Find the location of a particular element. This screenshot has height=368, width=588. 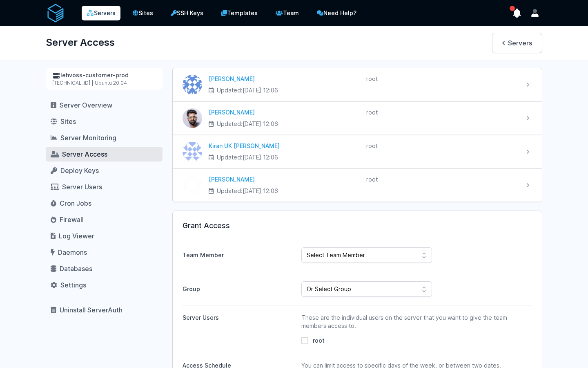

h3: Grant Access is located at coordinates (357, 225).